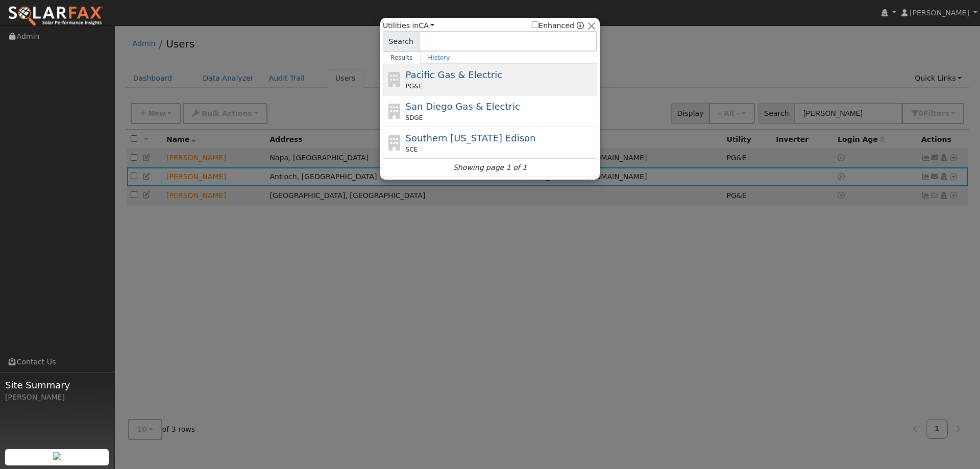 This screenshot has width=980, height=469. I want to click on a: Enhanced Providers, so click(580, 25).